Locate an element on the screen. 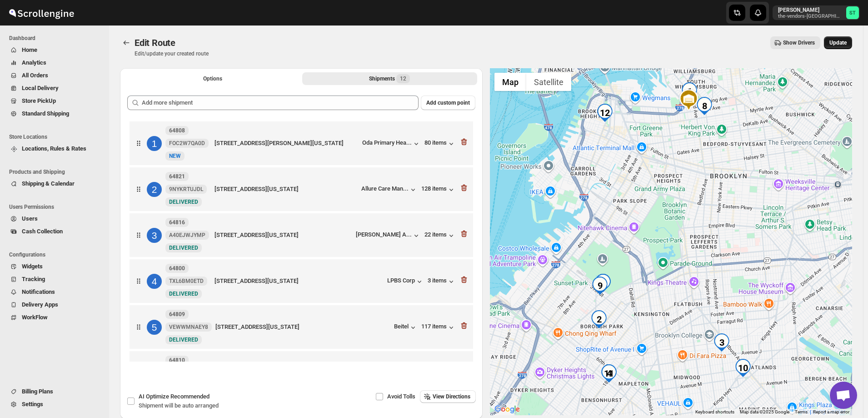 This screenshot has height=418, width=868. span: Show Drivers is located at coordinates (799, 43).